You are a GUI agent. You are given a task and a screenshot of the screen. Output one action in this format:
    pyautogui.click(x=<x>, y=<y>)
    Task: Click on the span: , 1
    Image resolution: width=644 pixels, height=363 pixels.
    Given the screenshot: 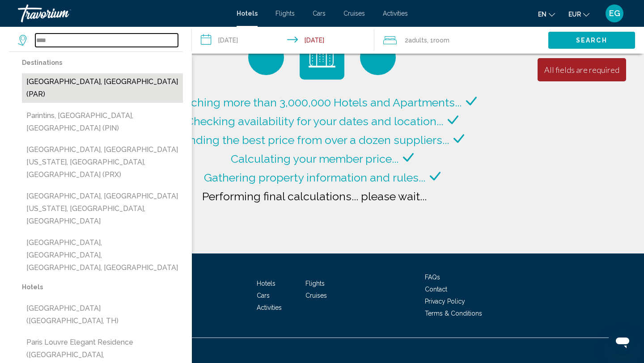 What is the action you would take?
    pyautogui.click(x=438, y=40)
    